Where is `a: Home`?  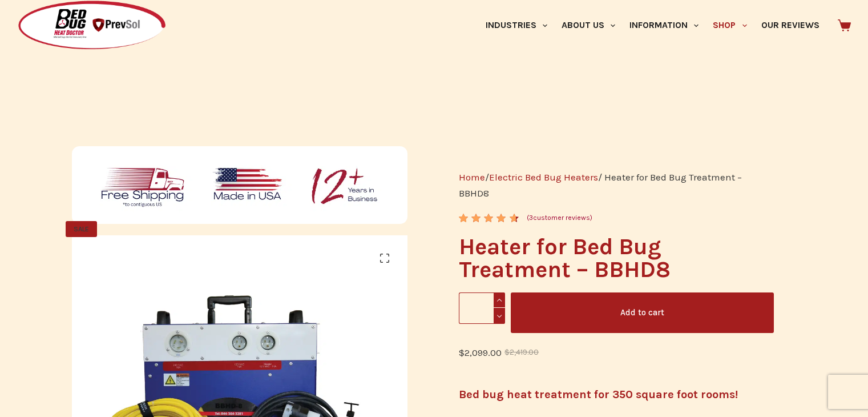 a: Home is located at coordinates (472, 177).